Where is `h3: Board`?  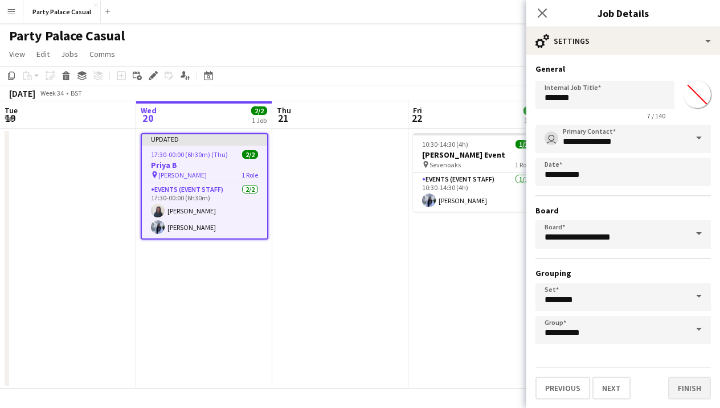 h3: Board is located at coordinates (623, 211).